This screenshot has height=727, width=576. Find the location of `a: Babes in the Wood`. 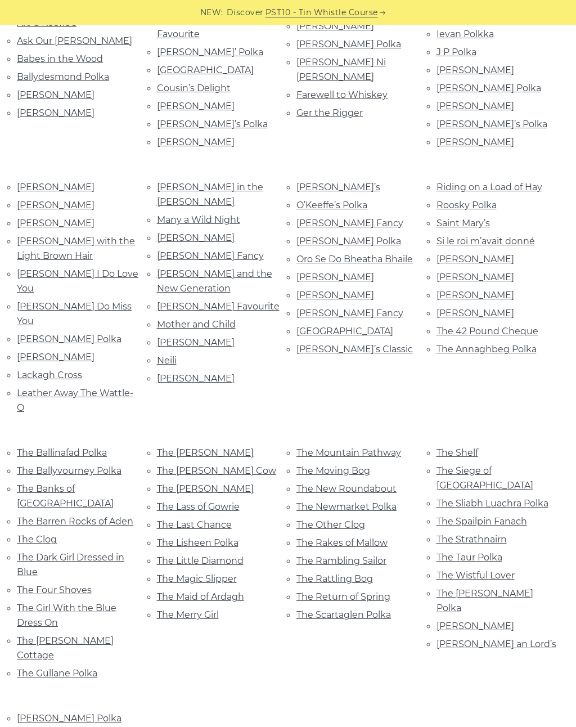

a: Babes in the Wood is located at coordinates (60, 59).